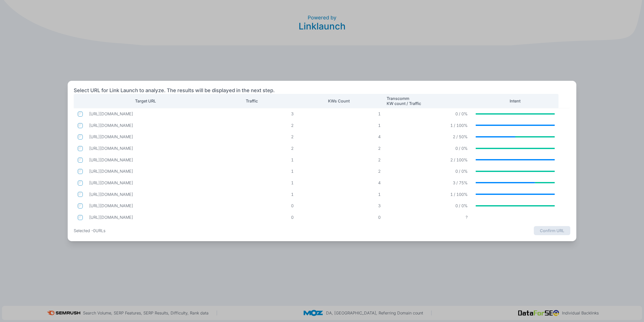 This screenshot has width=644, height=322. Describe the element at coordinates (148, 149) in the screenshot. I see `p: https://vancebell.com/blog/fix-the-wordpress-error-post-processing-of-the-image-failed-likely-bec...` at that location.